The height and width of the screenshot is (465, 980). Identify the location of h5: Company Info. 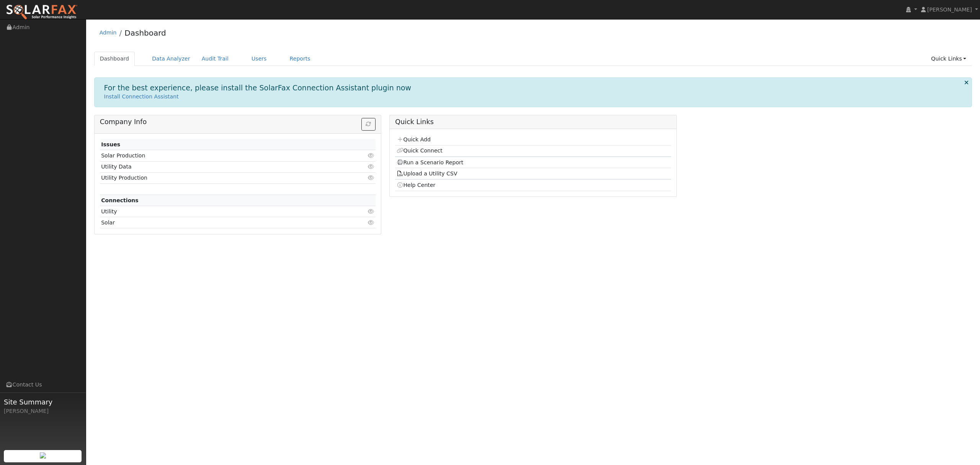
(238, 122).